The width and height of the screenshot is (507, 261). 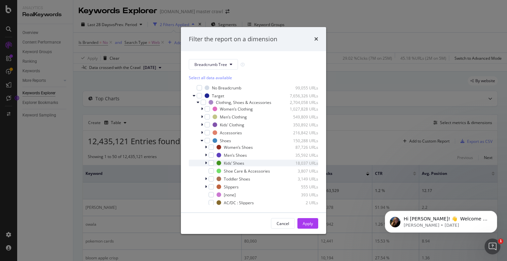 What do you see at coordinates (238, 147) in the screenshot?
I see `div: Women’s Shoes` at bounding box center [238, 147].